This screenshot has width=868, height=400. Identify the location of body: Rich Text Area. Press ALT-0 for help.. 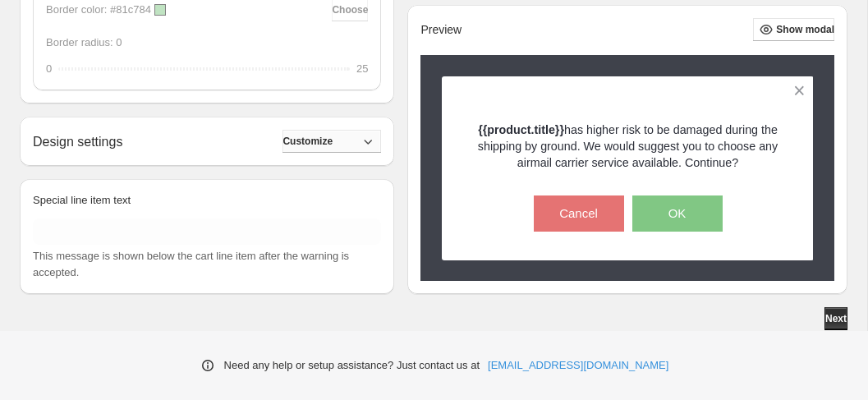
(174, 36).